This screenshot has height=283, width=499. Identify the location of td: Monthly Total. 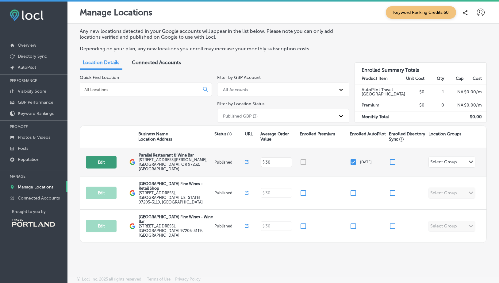
(380, 117).